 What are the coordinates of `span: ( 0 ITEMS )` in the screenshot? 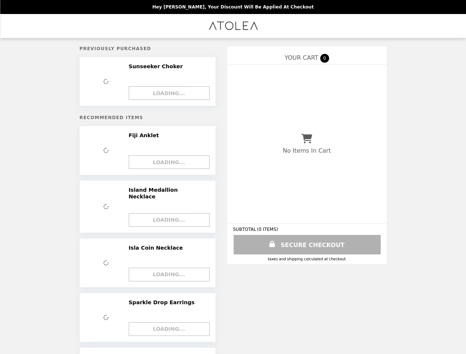 It's located at (267, 229).